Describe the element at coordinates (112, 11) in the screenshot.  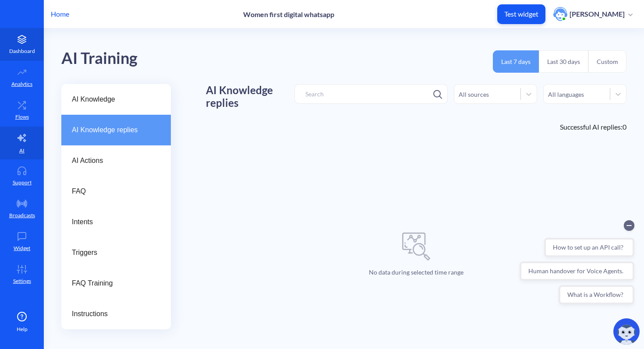
I see `button: Collapse conversation starters` at that location.